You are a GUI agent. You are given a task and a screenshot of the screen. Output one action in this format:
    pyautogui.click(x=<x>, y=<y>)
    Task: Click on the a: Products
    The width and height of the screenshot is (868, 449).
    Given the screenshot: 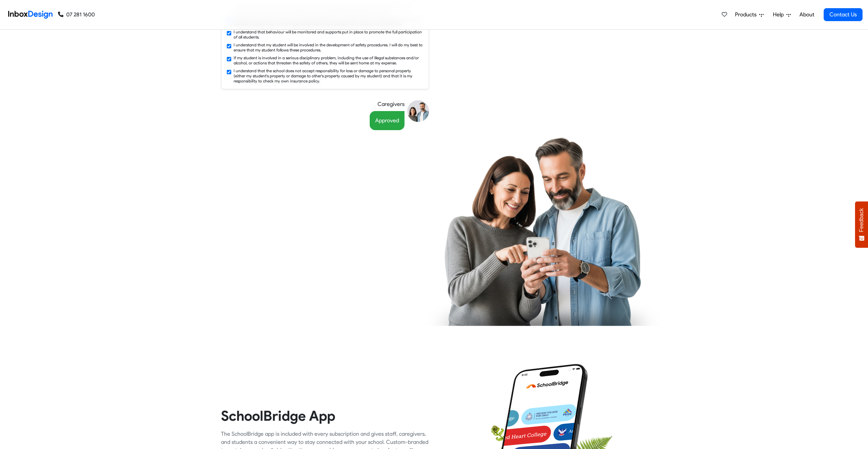 What is the action you would take?
    pyautogui.click(x=749, y=15)
    